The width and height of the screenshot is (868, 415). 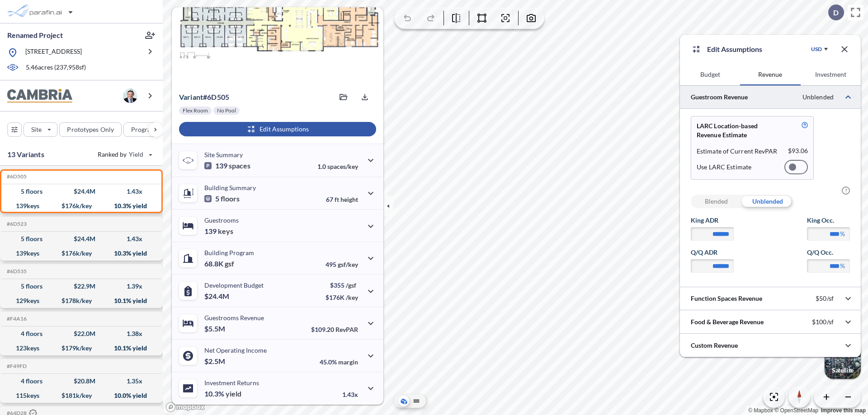 What do you see at coordinates (352, 297) in the screenshot?
I see `span: /key` at bounding box center [352, 297].